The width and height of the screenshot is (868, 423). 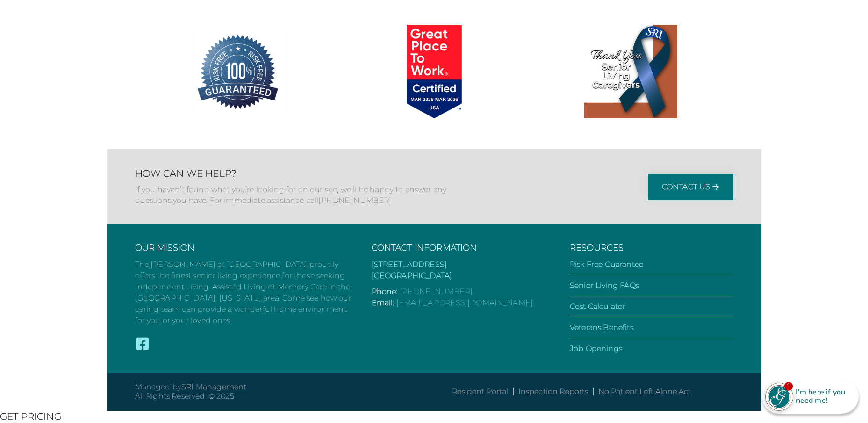 What do you see at coordinates (631, 71) in the screenshot?
I see `img: Thank You Senior Living Caregivers` at bounding box center [631, 71].